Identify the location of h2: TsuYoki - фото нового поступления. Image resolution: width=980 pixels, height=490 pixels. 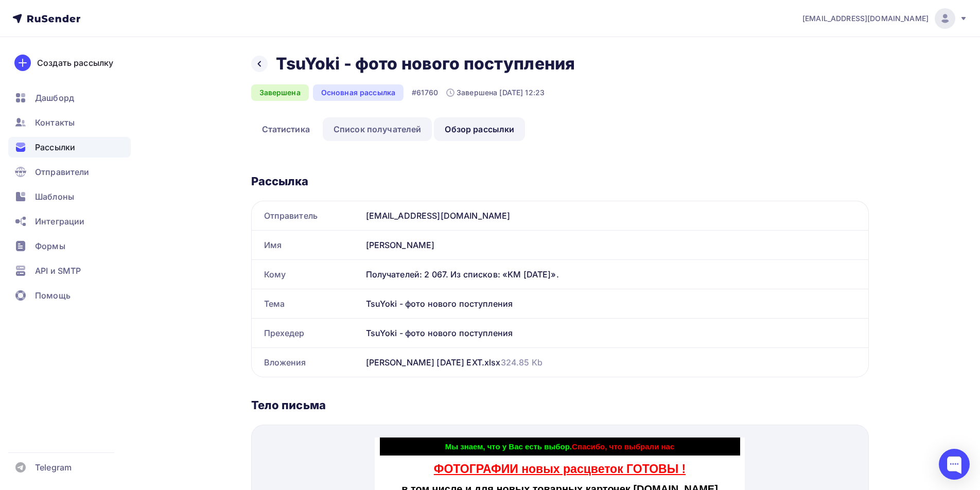
(426, 64).